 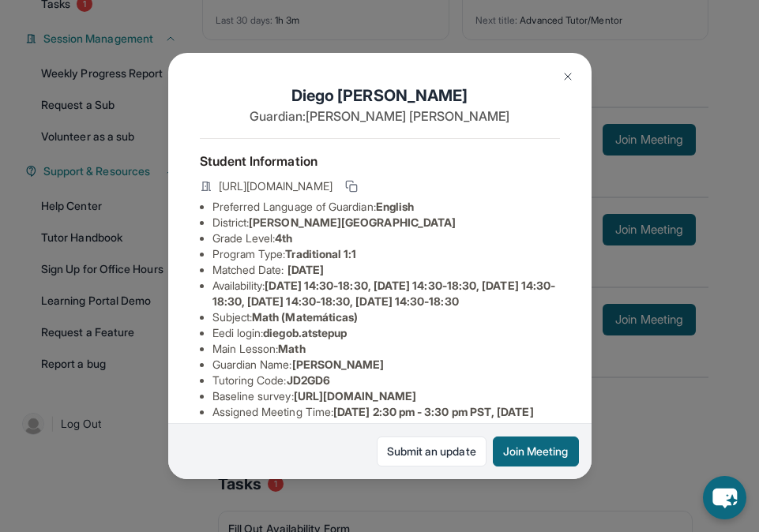 I want to click on li: Main Lesson :, so click(x=386, y=349).